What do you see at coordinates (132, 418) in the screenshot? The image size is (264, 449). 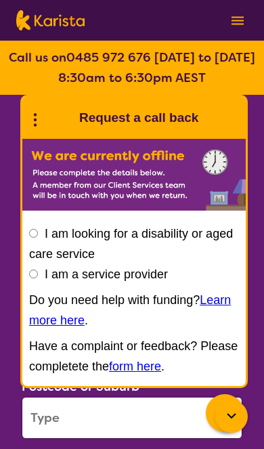 I see `input: Type` at bounding box center [132, 418].